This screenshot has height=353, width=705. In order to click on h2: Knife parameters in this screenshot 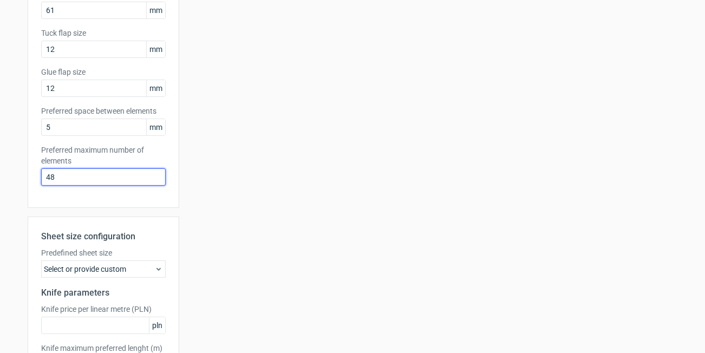, I will do `click(103, 293)`.